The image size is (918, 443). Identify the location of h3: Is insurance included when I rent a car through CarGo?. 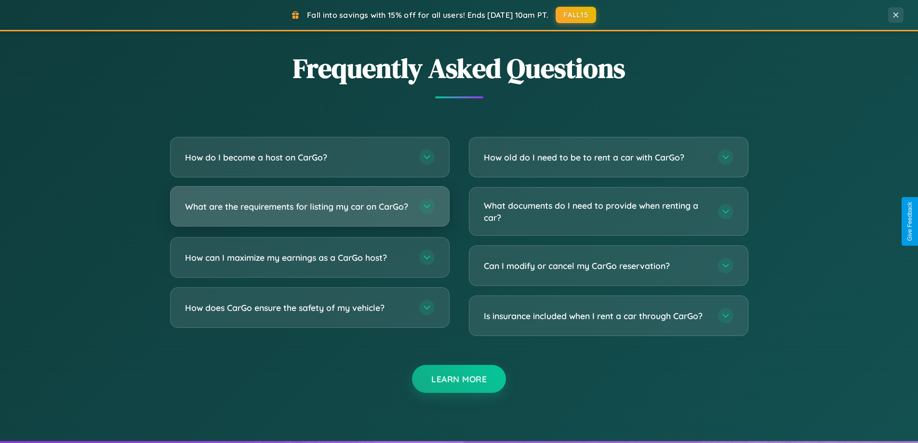
(596, 316).